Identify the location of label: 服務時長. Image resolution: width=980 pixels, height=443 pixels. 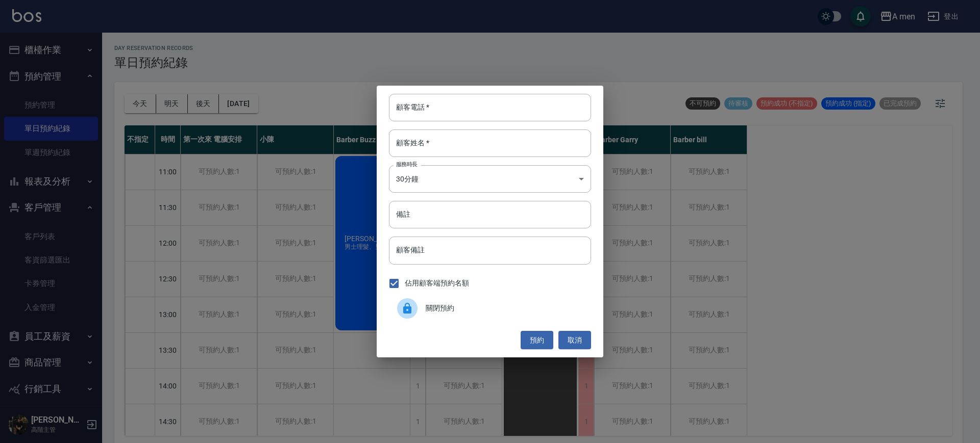
(407, 164).